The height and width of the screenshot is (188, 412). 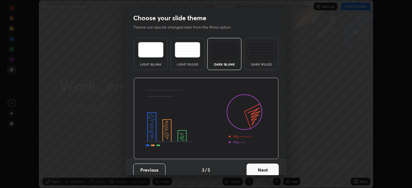 I want to click on div: Light Blank, so click(x=150, y=64).